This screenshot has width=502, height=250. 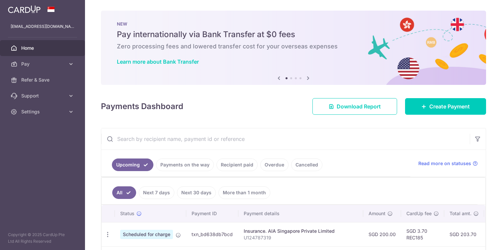 What do you see at coordinates (446, 107) in the screenshot?
I see `a: Create Payment` at bounding box center [446, 107].